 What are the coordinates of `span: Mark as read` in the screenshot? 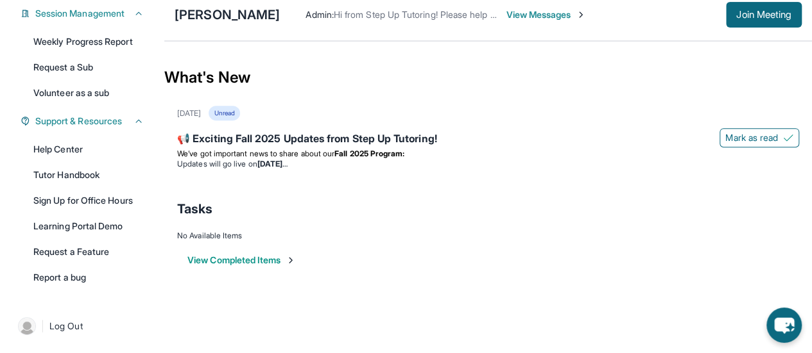 It's located at (751, 138).